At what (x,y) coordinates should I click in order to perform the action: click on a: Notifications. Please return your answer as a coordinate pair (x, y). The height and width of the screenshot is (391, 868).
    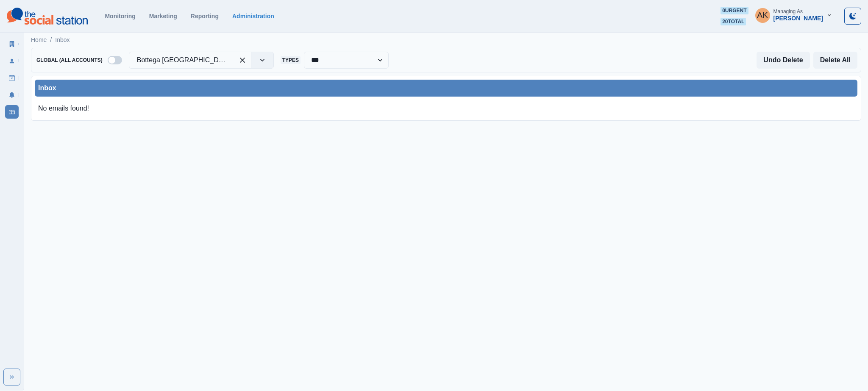
    Looking at the image, I should click on (12, 95).